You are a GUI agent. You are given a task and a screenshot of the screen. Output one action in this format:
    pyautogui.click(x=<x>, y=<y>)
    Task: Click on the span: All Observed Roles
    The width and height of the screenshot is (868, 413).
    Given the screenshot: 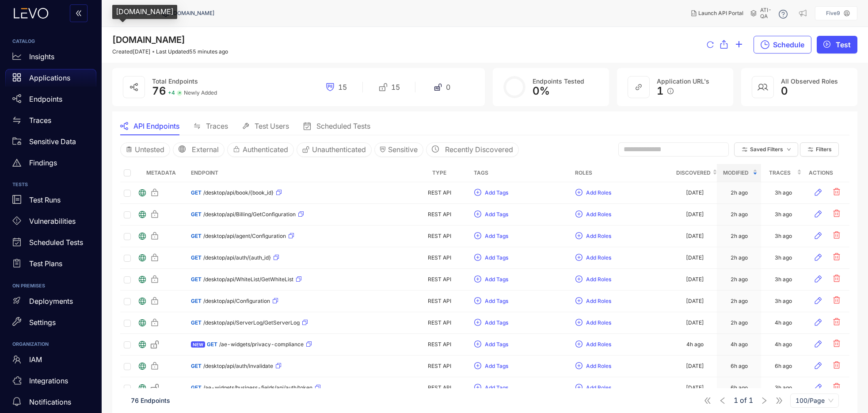 What is the action you would take?
    pyautogui.click(x=809, y=81)
    